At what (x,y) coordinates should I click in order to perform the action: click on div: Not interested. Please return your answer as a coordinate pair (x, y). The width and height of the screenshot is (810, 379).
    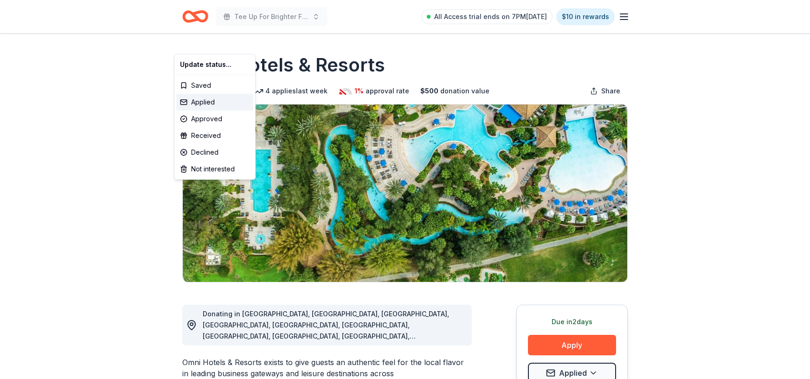
    Looking at the image, I should click on (215, 169).